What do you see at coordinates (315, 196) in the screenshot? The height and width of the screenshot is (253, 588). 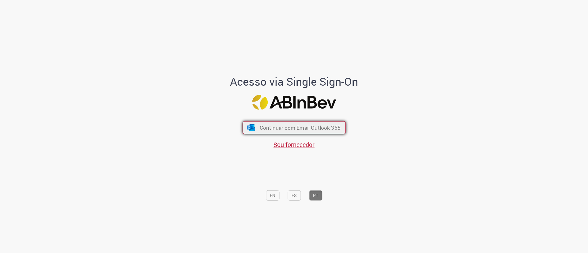 I see `button: PT` at bounding box center [315, 196].